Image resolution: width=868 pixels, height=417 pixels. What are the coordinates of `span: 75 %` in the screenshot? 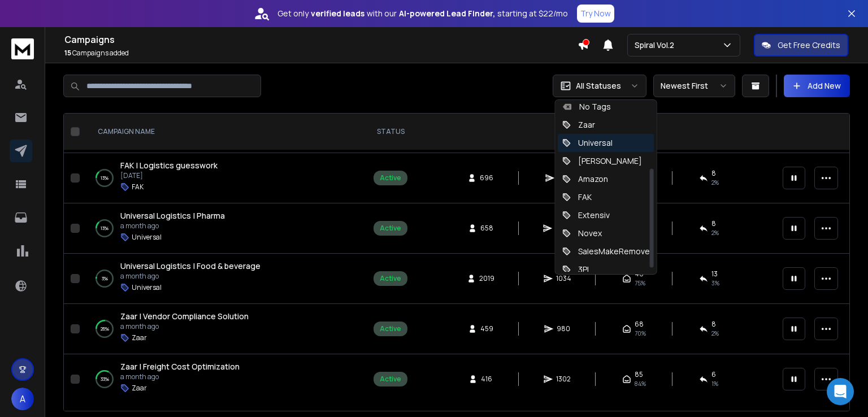 It's located at (640, 283).